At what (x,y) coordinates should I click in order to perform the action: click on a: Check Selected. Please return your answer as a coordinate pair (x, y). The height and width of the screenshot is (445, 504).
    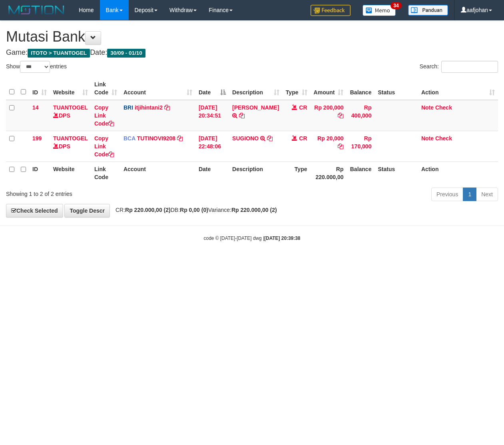
    Looking at the image, I should click on (35, 211).